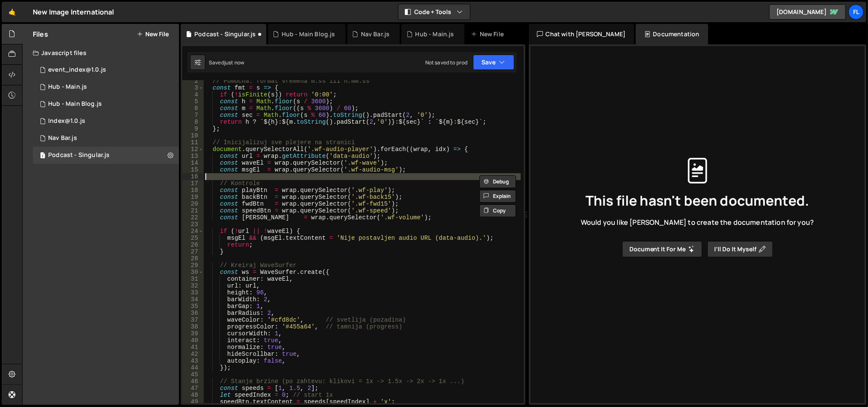 The height and width of the screenshot is (407, 868). I want to click on div: 7, so click(193, 115).